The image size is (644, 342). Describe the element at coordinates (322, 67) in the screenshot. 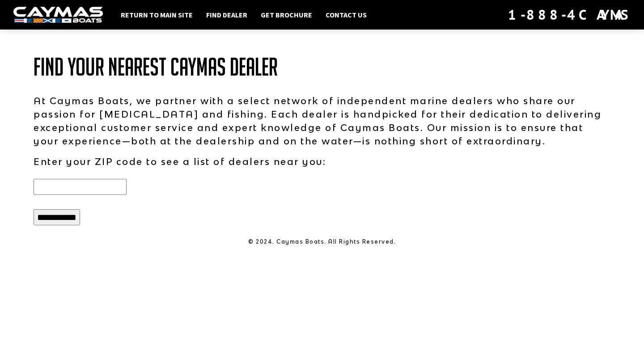

I see `h1: Find Your Nearest Caymas Dealer` at that location.